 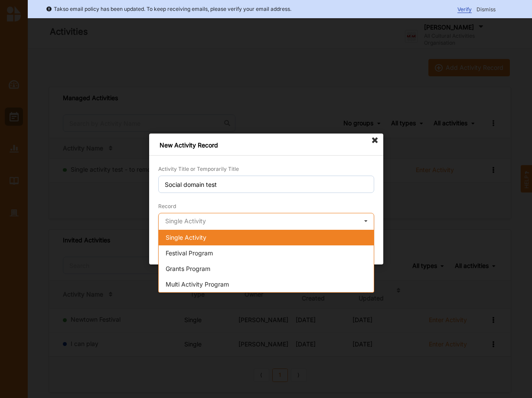 I want to click on span: Dismiss, so click(x=486, y=9).